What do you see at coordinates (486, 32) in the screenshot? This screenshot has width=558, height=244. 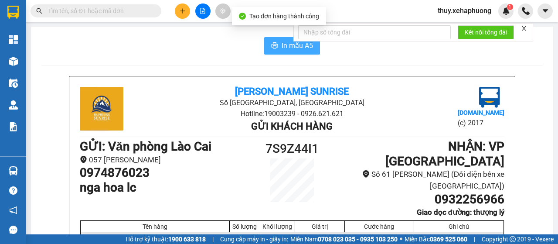 I see `button: Kết nối tổng đài` at bounding box center [486, 32].